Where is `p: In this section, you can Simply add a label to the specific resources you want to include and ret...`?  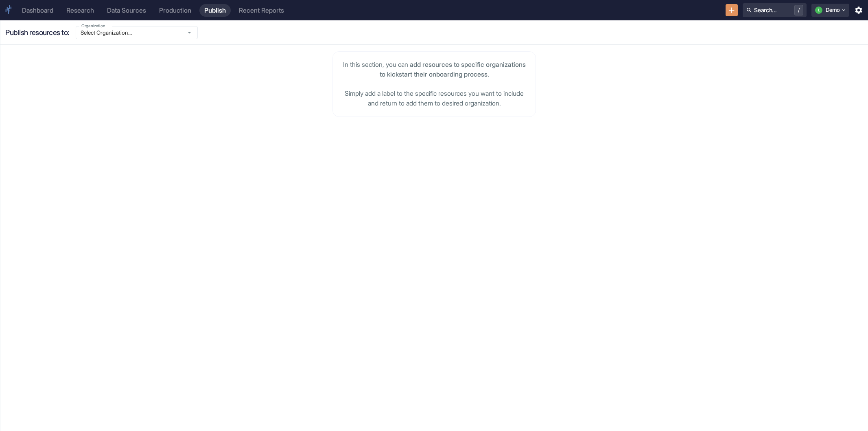
p: In this section, you can Simply add a label to the specific resources you want to include and ret... is located at coordinates (434, 84).